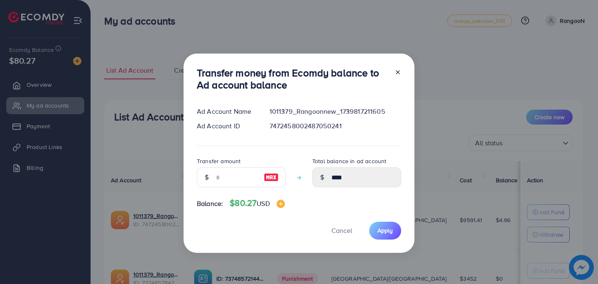  Describe the element at coordinates (210, 204) in the screenshot. I see `span: Balance:` at that location.